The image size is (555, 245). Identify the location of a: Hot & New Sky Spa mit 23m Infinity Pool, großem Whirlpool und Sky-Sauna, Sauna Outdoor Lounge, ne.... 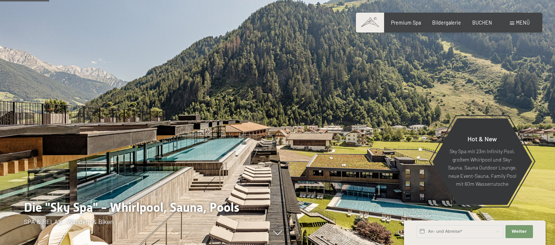
(482, 162).